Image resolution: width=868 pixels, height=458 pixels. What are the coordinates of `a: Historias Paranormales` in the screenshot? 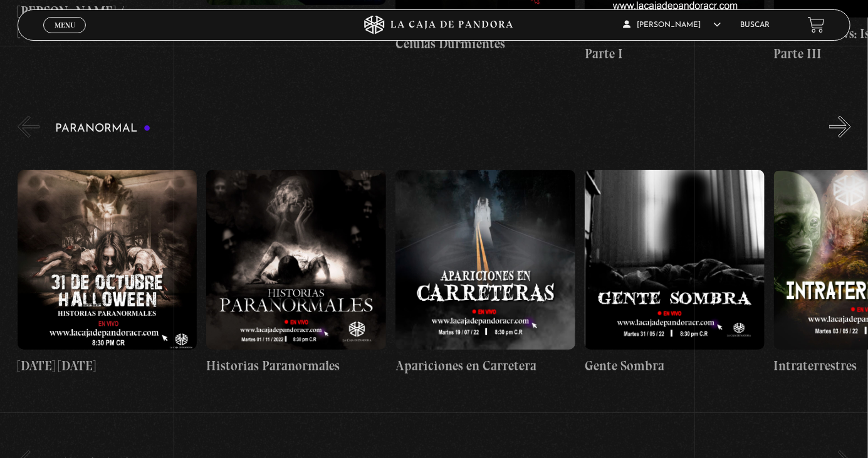 It's located at (295, 272).